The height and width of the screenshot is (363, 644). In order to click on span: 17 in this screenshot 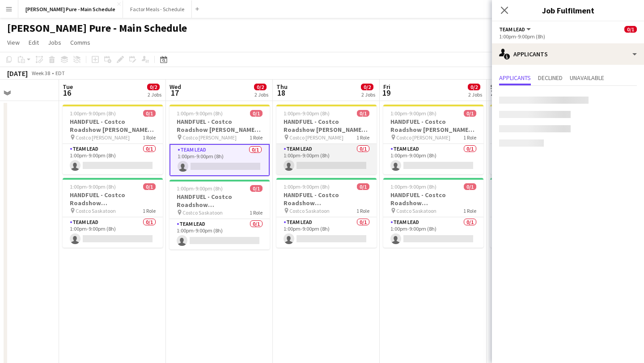, I will do `click(174, 92)`.